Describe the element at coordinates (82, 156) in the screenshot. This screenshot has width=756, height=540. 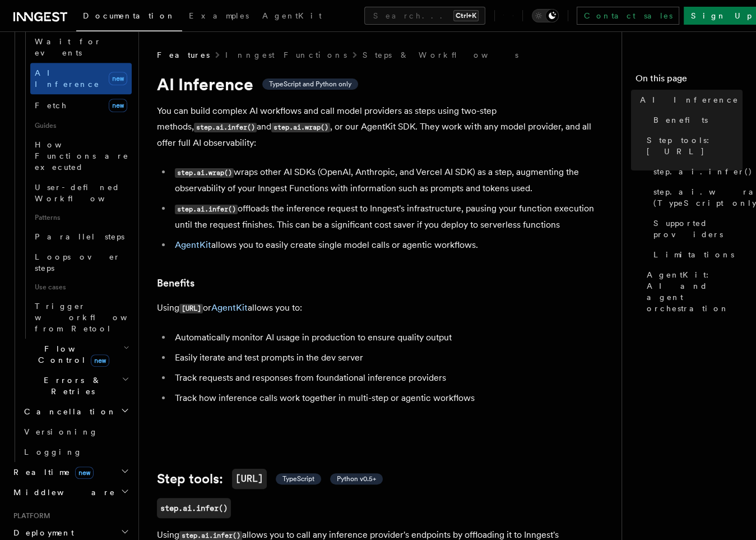
I see `span: How Functions are executed` at that location.